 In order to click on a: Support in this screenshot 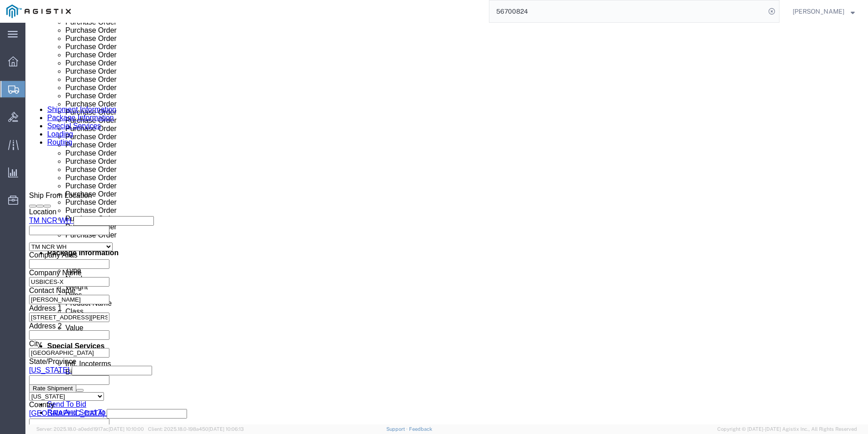, I will do `click(397, 428)`.